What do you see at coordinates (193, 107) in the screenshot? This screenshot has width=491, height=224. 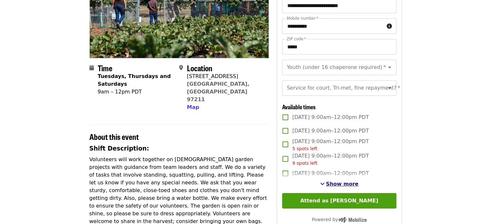 I see `button: Map` at bounding box center [193, 107].